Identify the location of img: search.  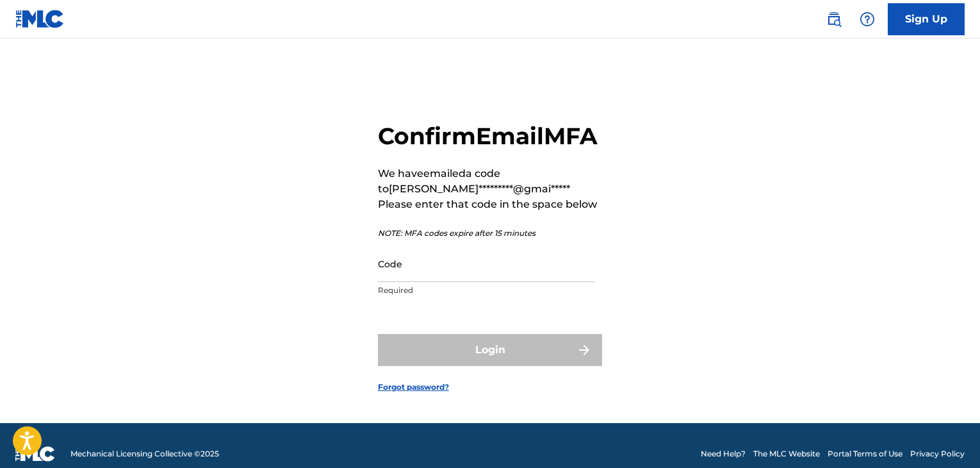
(834, 19).